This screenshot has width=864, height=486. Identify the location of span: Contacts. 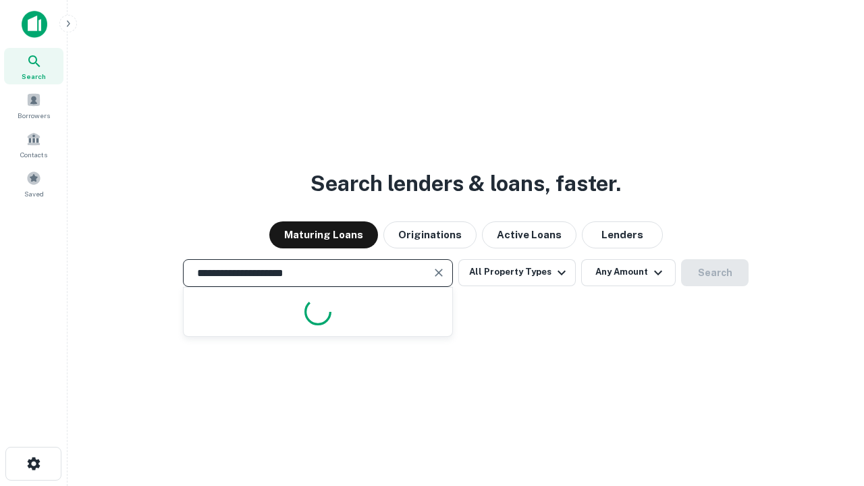
(34, 155).